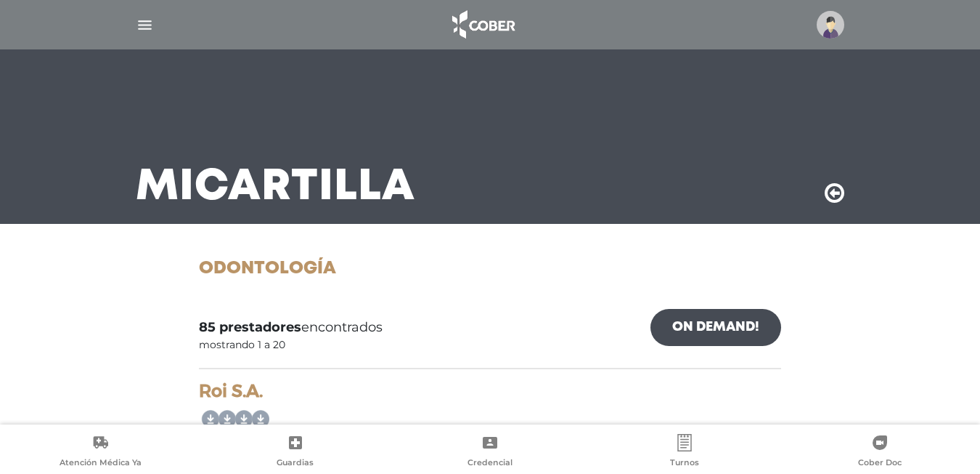  Describe the element at coordinates (830, 24) in the screenshot. I see `img: profile-placeholder.svg` at that location.